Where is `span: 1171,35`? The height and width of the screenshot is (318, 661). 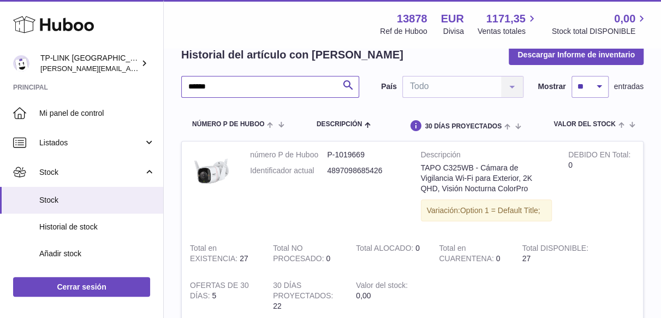
span: 1171,35 is located at coordinates (506, 19).